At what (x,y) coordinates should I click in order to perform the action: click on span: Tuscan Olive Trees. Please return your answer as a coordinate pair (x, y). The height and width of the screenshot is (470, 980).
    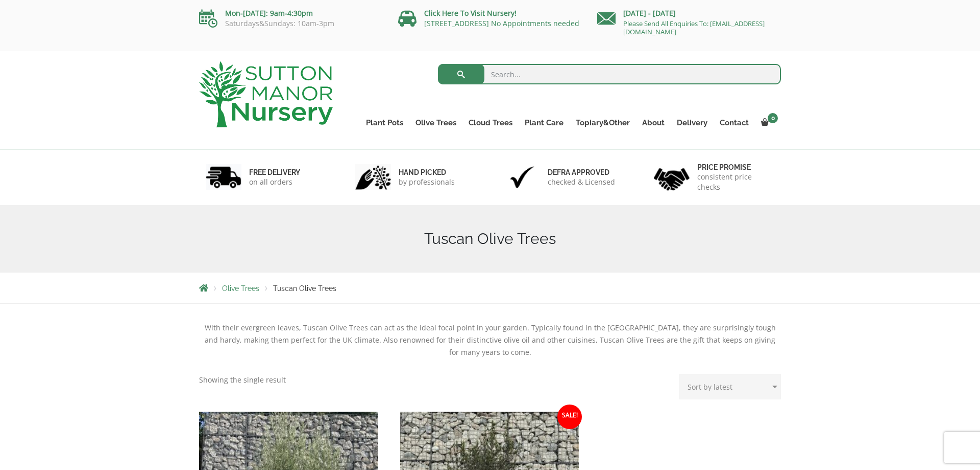
    Looking at the image, I should click on (305, 288).